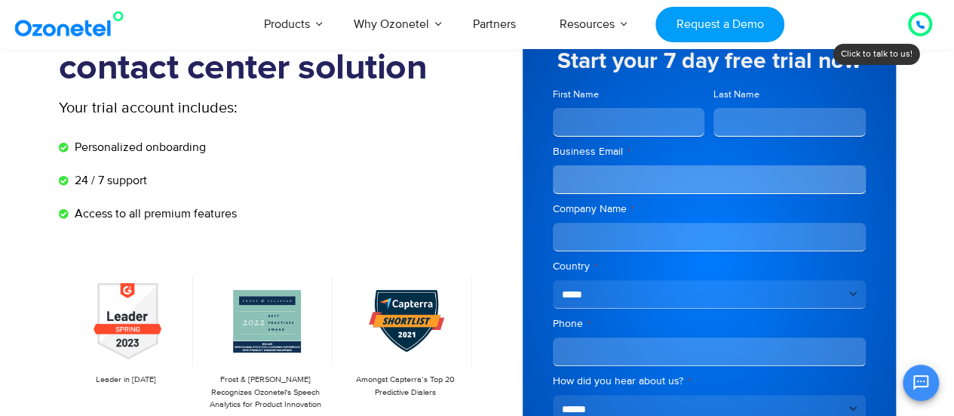 The width and height of the screenshot is (954, 416). I want to click on span: Personalized onboarding, so click(138, 147).